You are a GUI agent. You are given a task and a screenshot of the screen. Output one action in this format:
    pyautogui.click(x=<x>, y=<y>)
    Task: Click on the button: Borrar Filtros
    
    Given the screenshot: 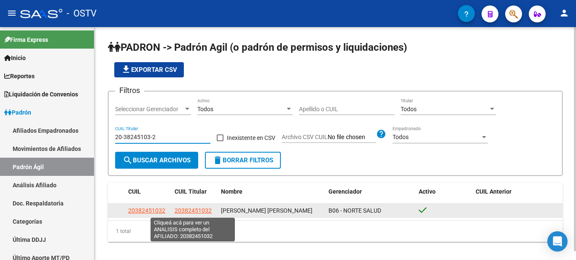 What is the action you would take?
    pyautogui.click(x=243, y=160)
    